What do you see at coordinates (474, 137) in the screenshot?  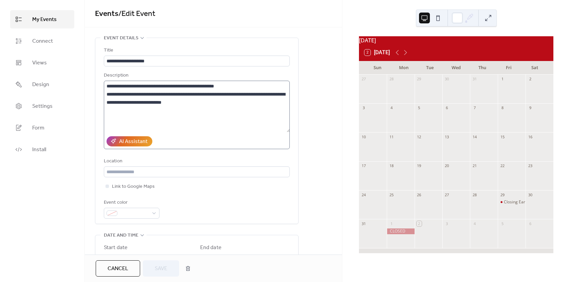 I see `div: 14` at bounding box center [474, 137].